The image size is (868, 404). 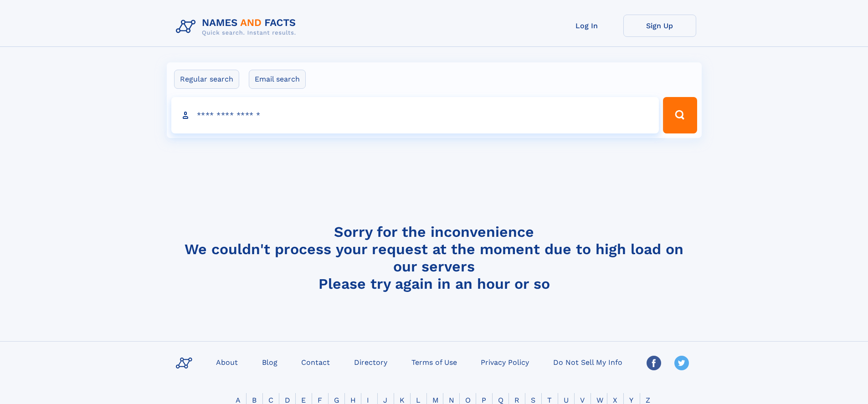 I want to click on a: About, so click(x=227, y=362).